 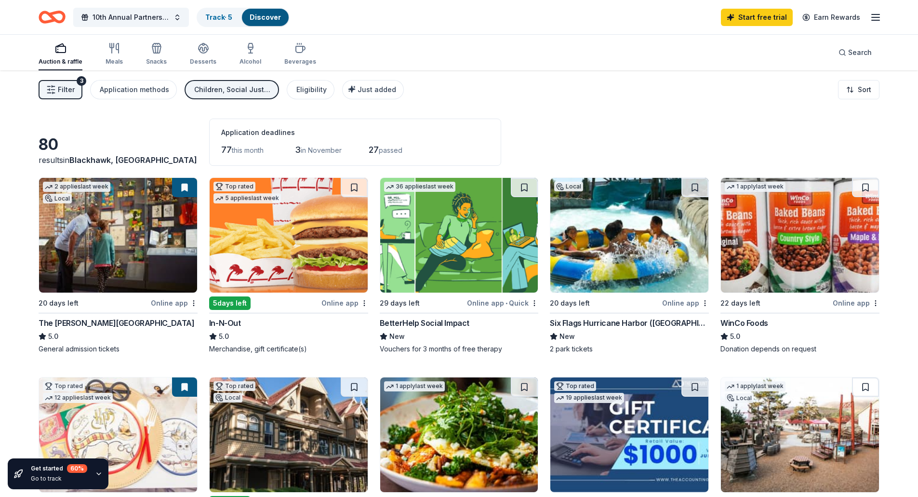 I want to click on button: Search, so click(x=855, y=53).